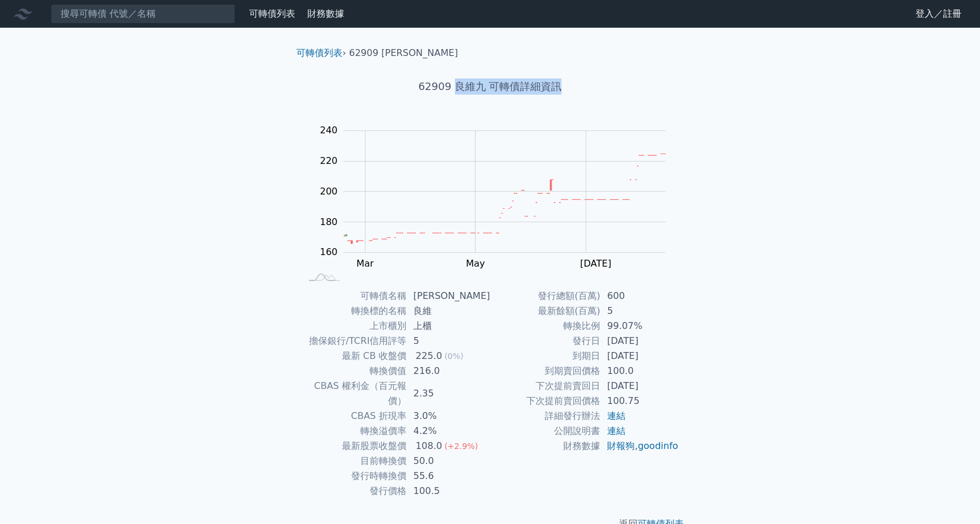 This screenshot has height=524, width=980. I want to click on td: 發行日, so click(545, 341).